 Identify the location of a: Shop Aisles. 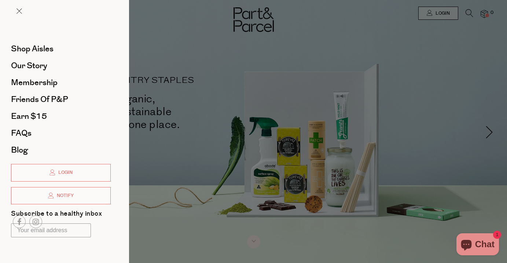
(61, 49).